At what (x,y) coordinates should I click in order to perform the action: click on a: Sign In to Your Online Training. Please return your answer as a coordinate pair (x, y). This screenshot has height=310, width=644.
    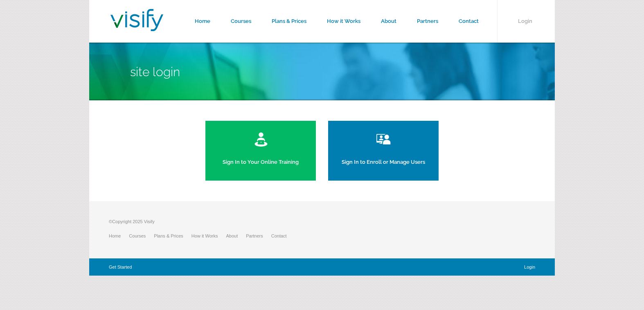
    Looking at the image, I should click on (260, 151).